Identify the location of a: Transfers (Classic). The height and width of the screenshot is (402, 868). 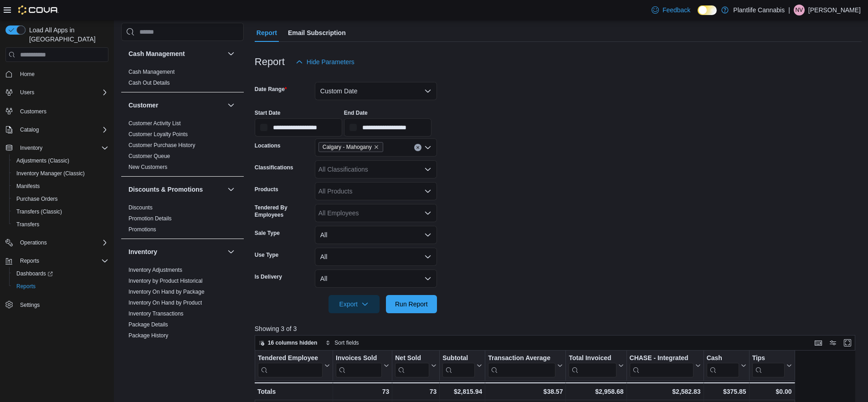
(39, 212).